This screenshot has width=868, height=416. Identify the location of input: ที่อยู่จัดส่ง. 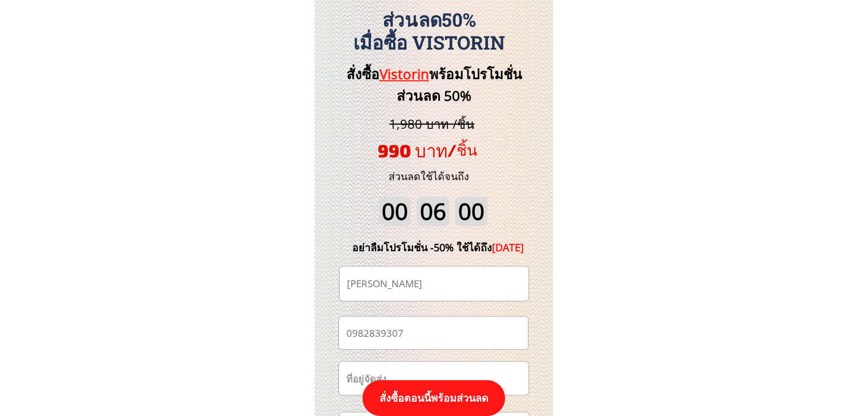
(434, 379).